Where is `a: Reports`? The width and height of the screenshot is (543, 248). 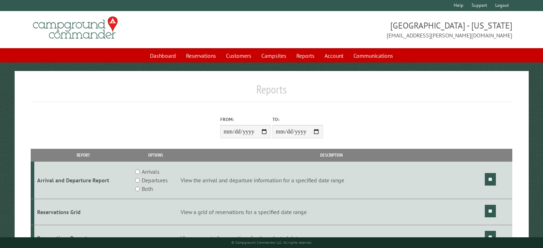
a: Reports is located at coordinates (305, 56).